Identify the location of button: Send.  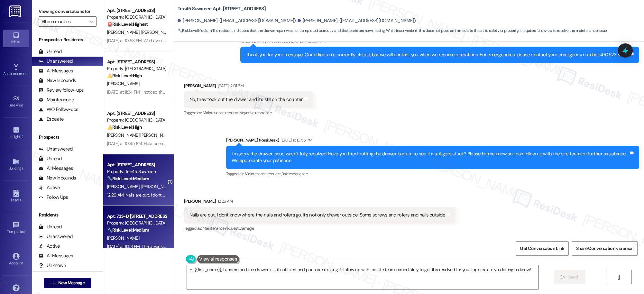
(569, 277).